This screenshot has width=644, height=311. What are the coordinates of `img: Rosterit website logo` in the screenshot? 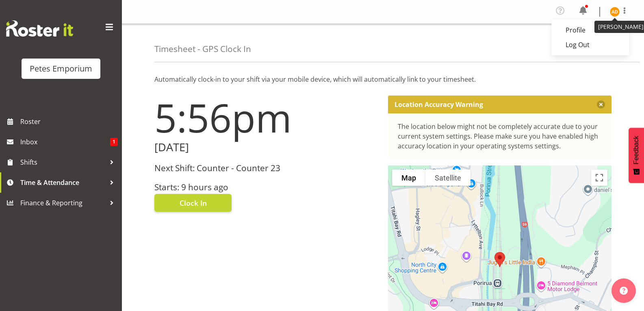 It's located at (39, 29).